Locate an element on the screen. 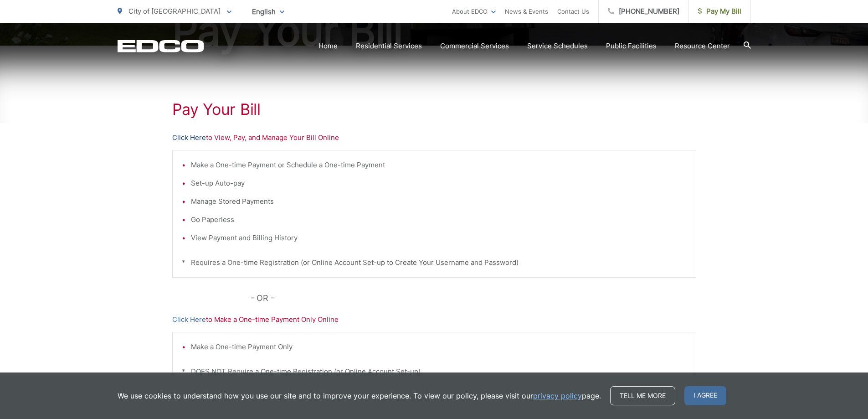 The image size is (868, 419). p: - OR - is located at coordinates (473, 298).